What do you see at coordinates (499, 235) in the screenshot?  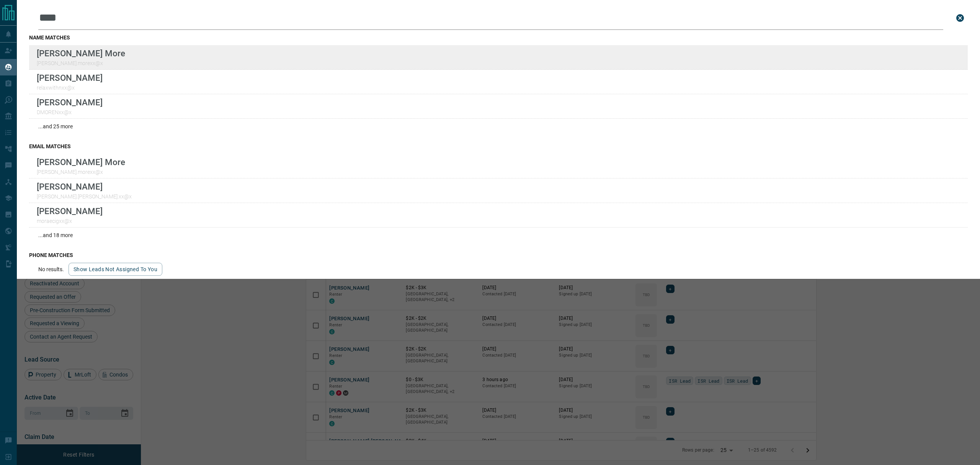 I see `div: ...and 18 more` at bounding box center [499, 235].